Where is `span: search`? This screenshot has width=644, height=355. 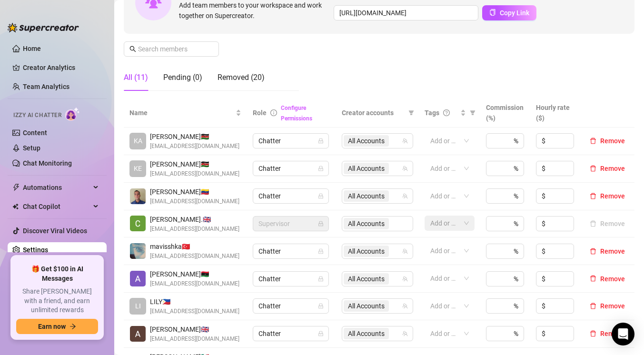
span: search is located at coordinates (133, 49).